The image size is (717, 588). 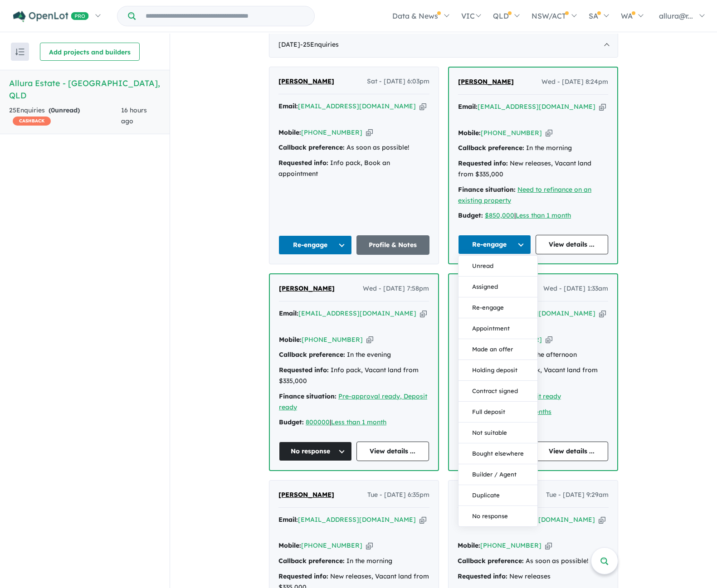 What do you see at coordinates (539, 396) in the screenshot?
I see `a: Deposit ready` at bounding box center [539, 396].